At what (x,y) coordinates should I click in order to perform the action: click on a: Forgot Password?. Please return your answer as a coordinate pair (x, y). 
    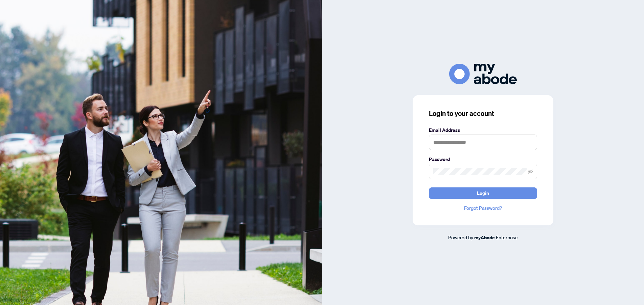
    Looking at the image, I should click on (483, 208).